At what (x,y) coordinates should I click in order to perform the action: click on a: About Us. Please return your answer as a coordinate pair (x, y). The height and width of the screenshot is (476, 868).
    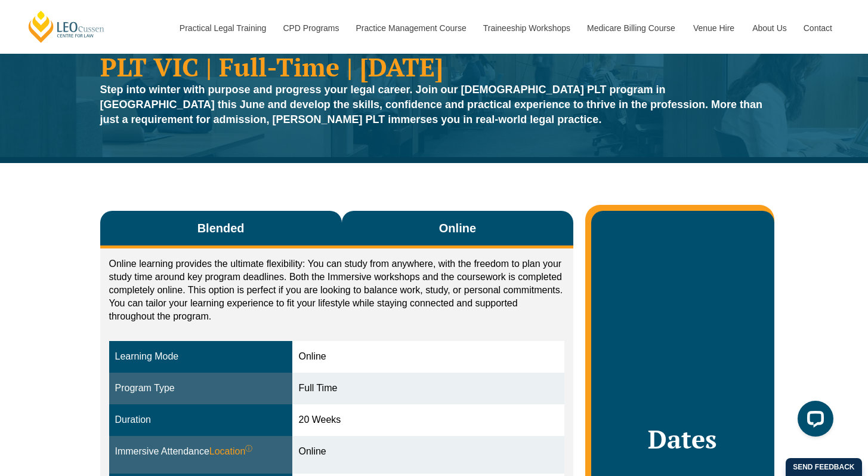
    Looking at the image, I should click on (769, 28).